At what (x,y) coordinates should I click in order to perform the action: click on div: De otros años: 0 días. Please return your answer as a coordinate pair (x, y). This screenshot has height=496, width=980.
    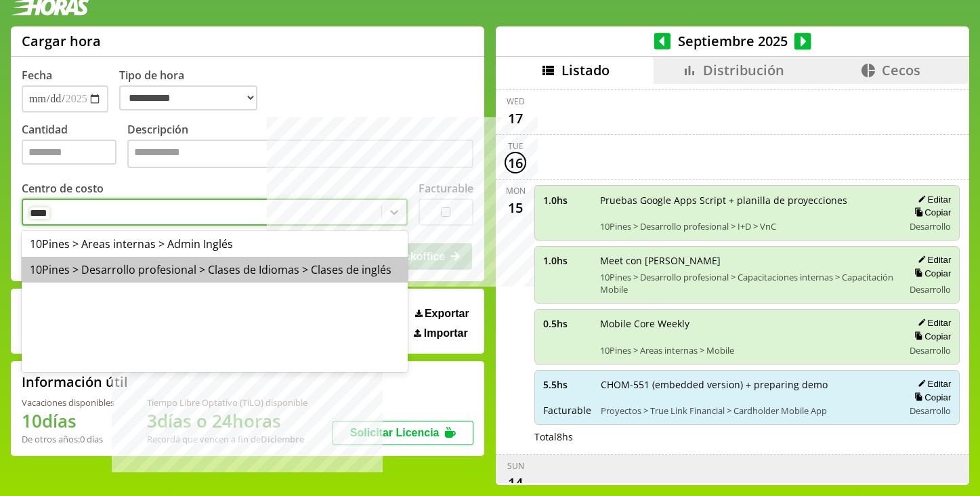
    Looking at the image, I should click on (67, 439).